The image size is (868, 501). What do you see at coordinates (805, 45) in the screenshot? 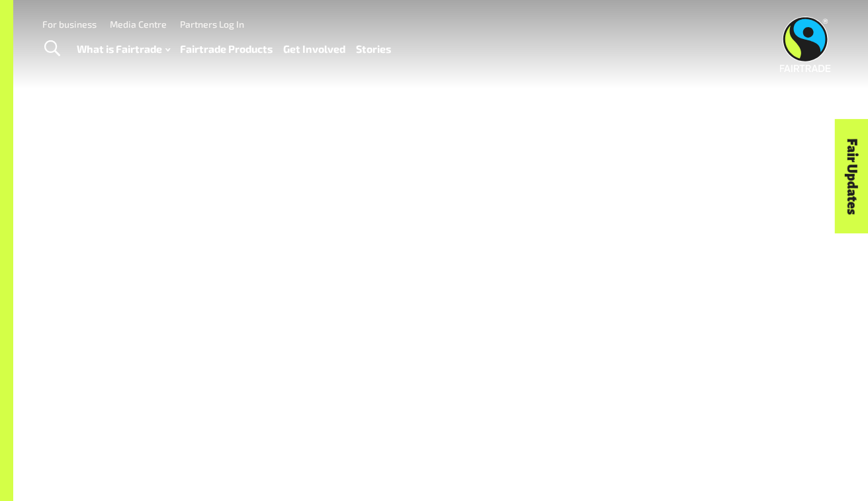
I see `img: Fairtrade Australia New Zealand logo` at bounding box center [805, 45].